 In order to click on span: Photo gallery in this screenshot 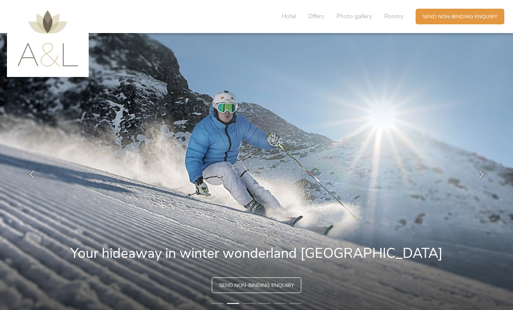, I will do `click(354, 16)`.